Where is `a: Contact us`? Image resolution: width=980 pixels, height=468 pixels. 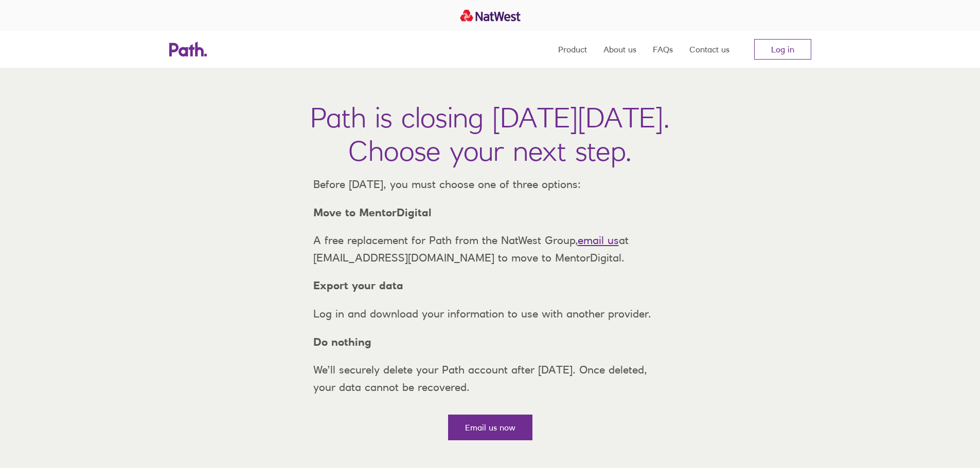 a: Contact us is located at coordinates (709, 49).